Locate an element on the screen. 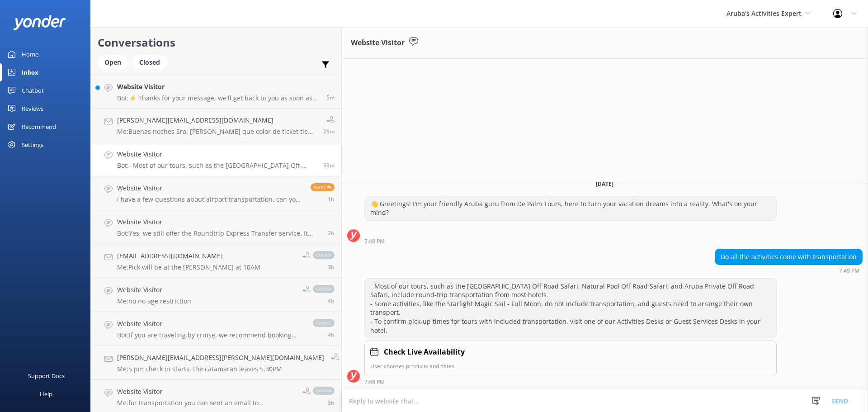 The height and width of the screenshot is (412, 868). div: Recommend is located at coordinates (39, 127).